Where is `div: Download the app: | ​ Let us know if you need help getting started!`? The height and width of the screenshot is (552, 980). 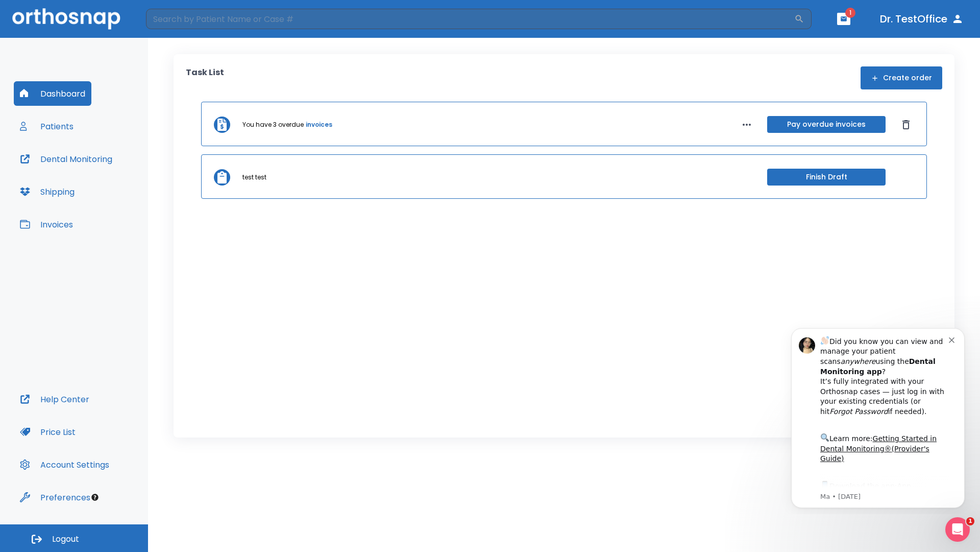
div: Download the app: | ​ Let us know if you need help getting started! is located at coordinates (109, 187).